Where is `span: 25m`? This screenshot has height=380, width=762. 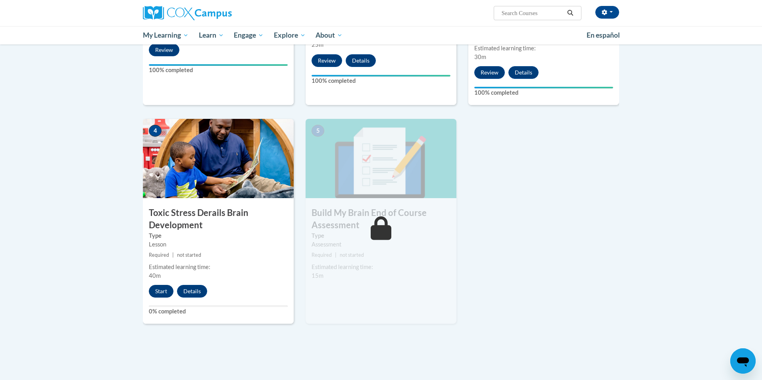 span: 25m is located at coordinates (317, 44).